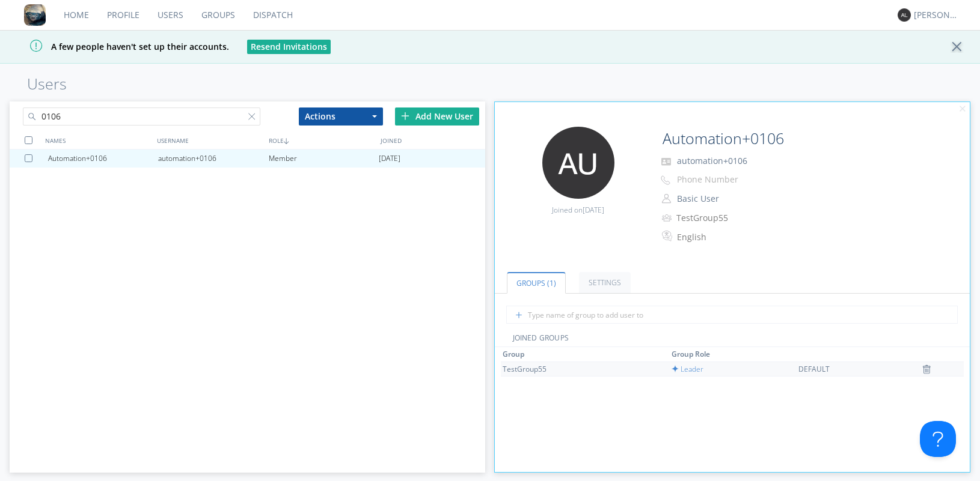 The width and height of the screenshot is (980, 481). What do you see at coordinates (119, 47) in the screenshot?
I see `span: A few people haven't set up their accounts.` at bounding box center [119, 47].